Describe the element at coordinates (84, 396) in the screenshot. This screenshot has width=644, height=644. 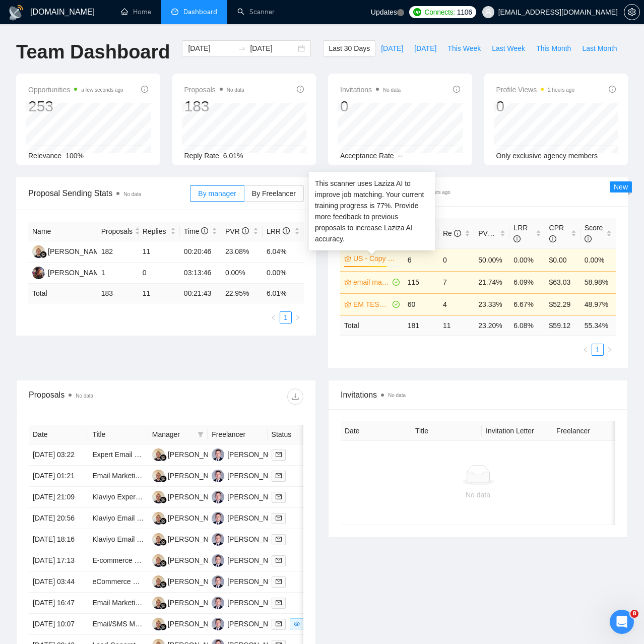
I see `span: No data` at that location.